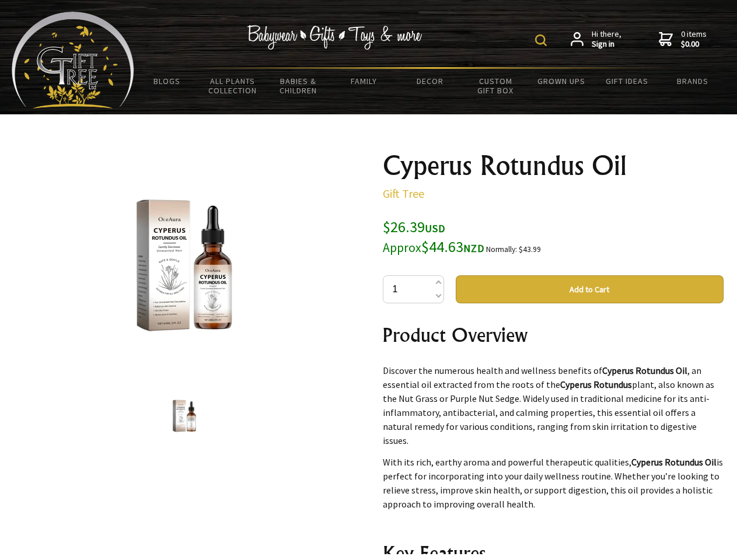 This screenshot has width=737, height=560. Describe the element at coordinates (693, 81) in the screenshot. I see `a: Brands` at that location.